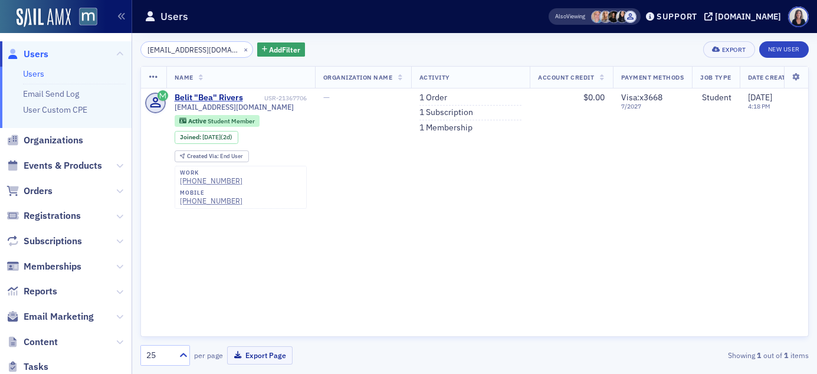 This screenshot has height=374, width=817. Describe the element at coordinates (52, 267) in the screenshot. I see `span: Memberships` at that location.